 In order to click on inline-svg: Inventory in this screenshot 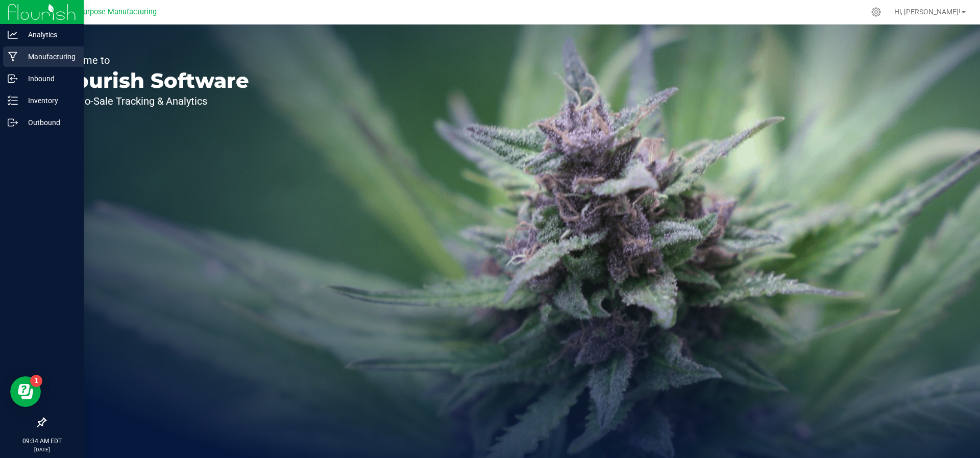, I will do `click(13, 101)`.